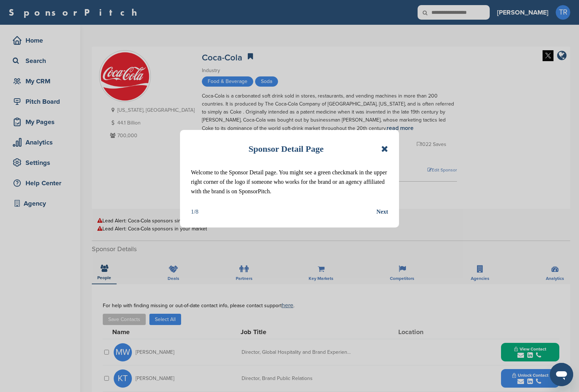  I want to click on button: Next, so click(382, 212).